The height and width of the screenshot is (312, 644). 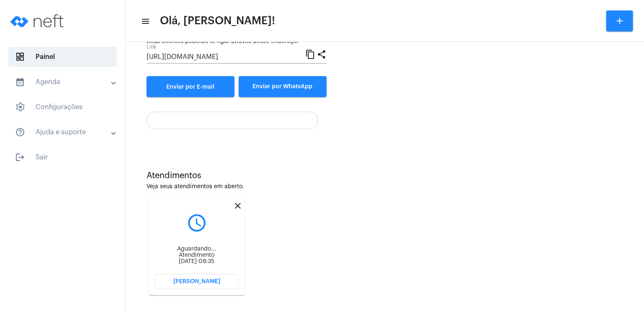 I want to click on mat-icon: add, so click(x=620, y=21).